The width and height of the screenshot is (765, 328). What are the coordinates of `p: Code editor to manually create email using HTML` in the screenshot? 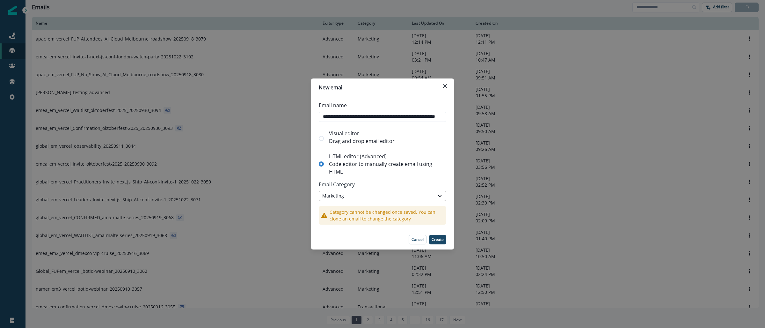 It's located at (386, 168).